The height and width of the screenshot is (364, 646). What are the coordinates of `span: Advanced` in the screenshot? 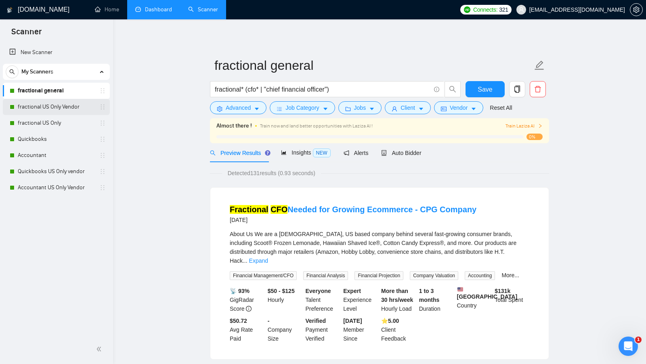 It's located at (238, 108).